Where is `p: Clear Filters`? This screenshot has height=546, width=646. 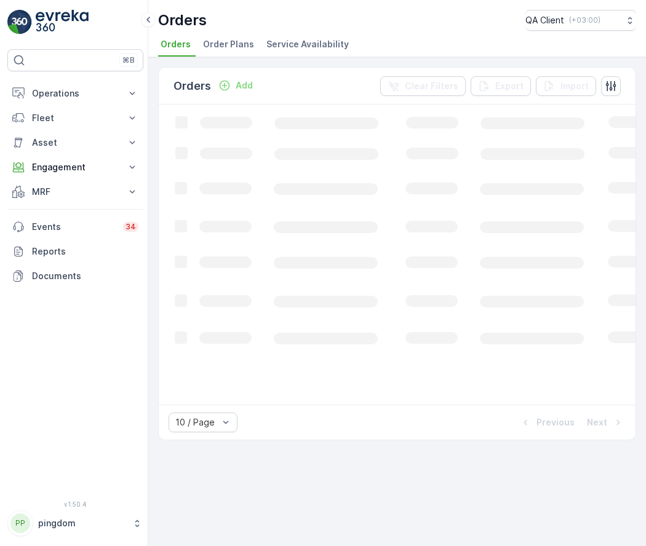 p: Clear Filters is located at coordinates (431, 86).